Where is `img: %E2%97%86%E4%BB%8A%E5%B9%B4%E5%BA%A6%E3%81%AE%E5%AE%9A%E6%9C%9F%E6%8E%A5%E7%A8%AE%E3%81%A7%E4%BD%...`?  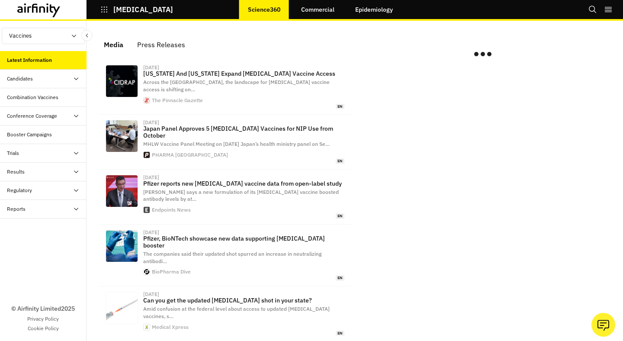
img: %E2%97%86%E4%BB%8A%E5%B9%B4%E5%BA%A6%E3%81%AE%E5%AE%9A%E6%9C%9F%E6%8E%A5%E7%A8%AE%E3%81%A7%E4%BD%... is located at coordinates (122, 136).